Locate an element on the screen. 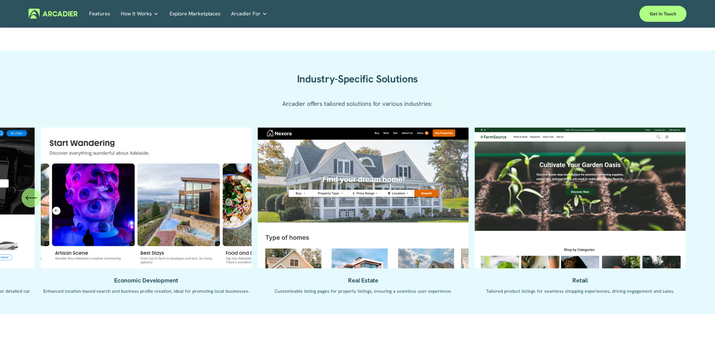  a: Features is located at coordinates (100, 13).